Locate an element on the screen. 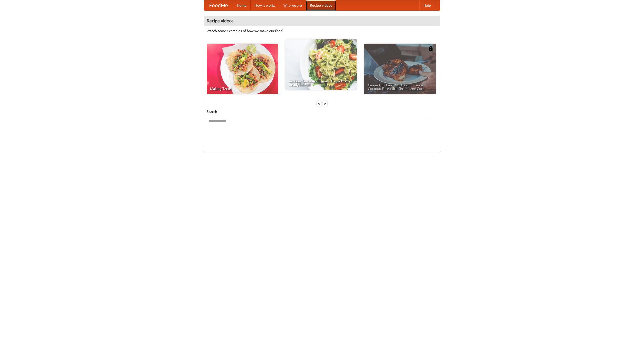 The height and width of the screenshot is (356, 644). a: Recipe videos is located at coordinates (321, 6).